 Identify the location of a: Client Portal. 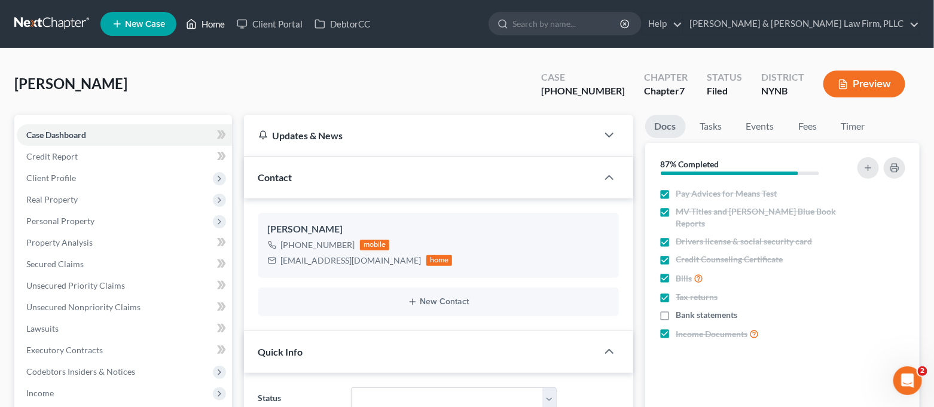
(270, 24).